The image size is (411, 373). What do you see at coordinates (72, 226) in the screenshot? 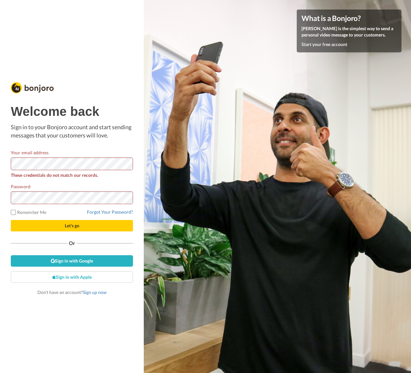
I see `button: Let's go` at bounding box center [72, 226].